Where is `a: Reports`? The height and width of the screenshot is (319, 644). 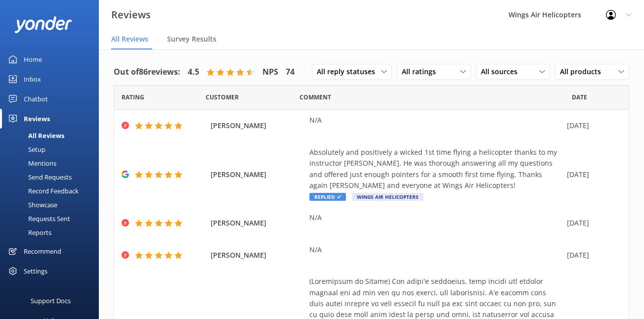
a: Reports is located at coordinates (52, 233).